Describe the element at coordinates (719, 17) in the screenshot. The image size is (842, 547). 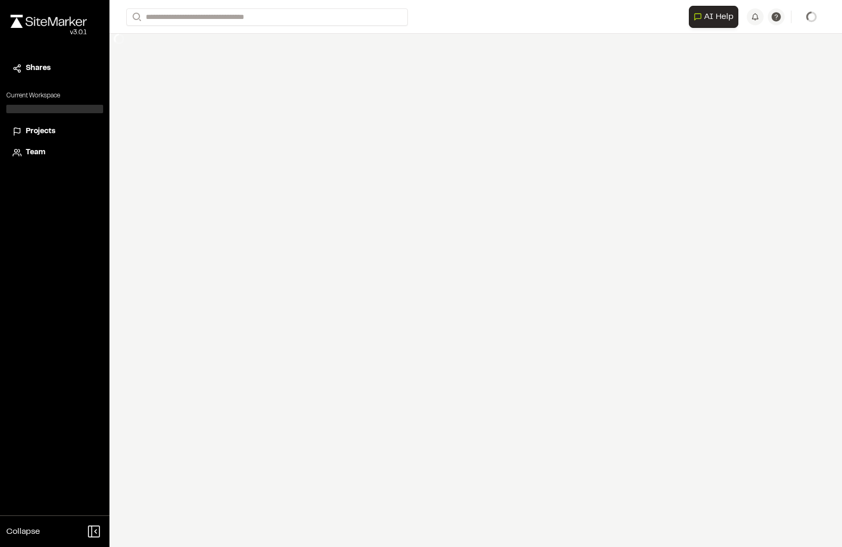
I see `span: AI Help` at that location.